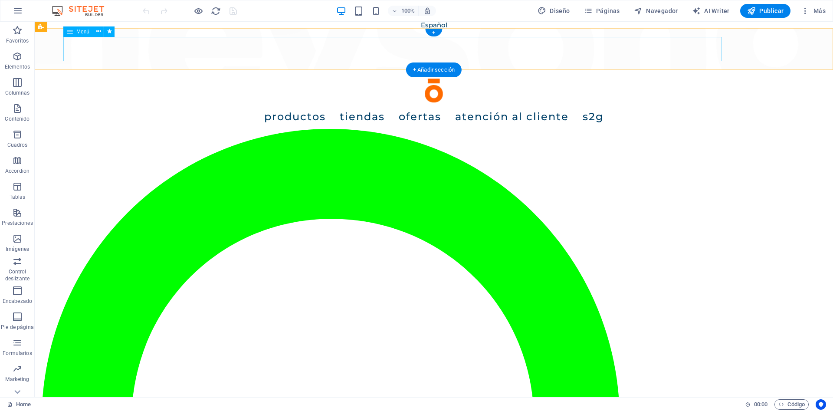 The height and width of the screenshot is (411, 833). I want to click on p: Imágenes, so click(17, 249).